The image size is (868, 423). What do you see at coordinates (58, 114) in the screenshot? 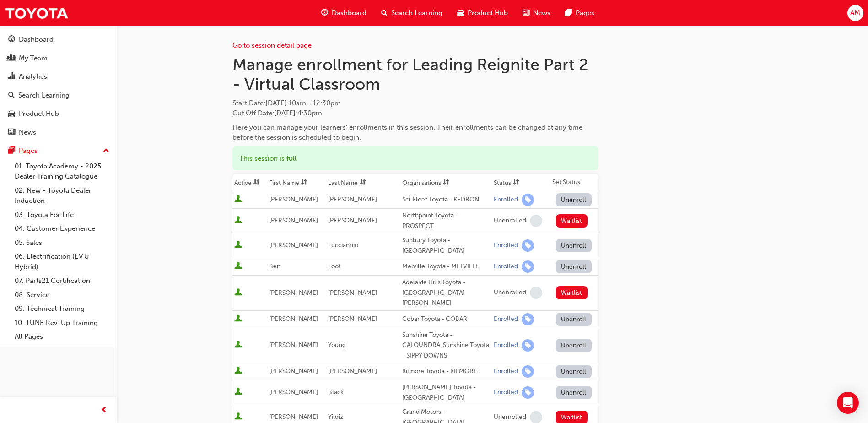
I see `a: Product Hub` at bounding box center [58, 114].